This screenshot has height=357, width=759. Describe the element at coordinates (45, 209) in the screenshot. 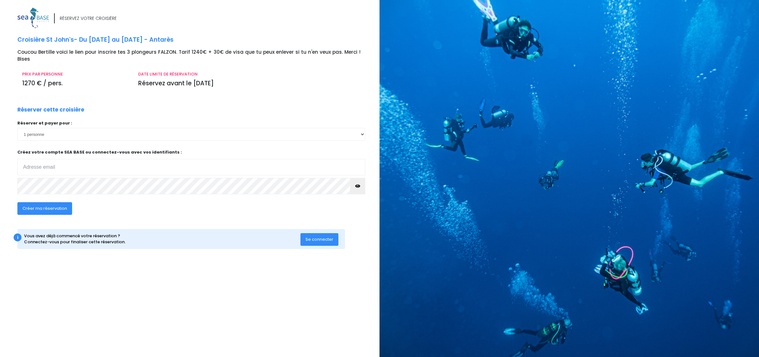

I see `button: Créer ma réservation` at that location.